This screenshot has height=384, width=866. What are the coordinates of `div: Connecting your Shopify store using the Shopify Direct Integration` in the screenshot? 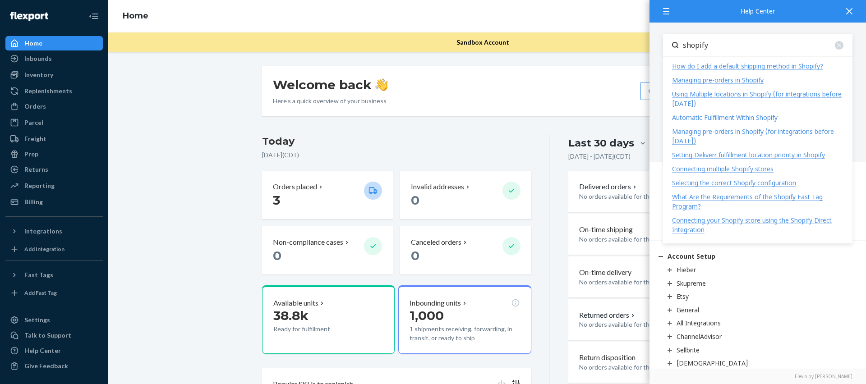 It's located at (752, 225).